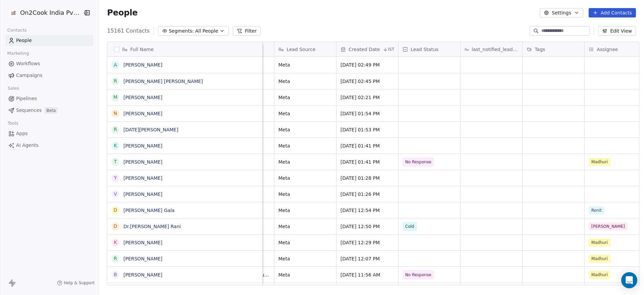  Describe the element at coordinates (29, 110) in the screenshot. I see `span: Sequences` at that location.